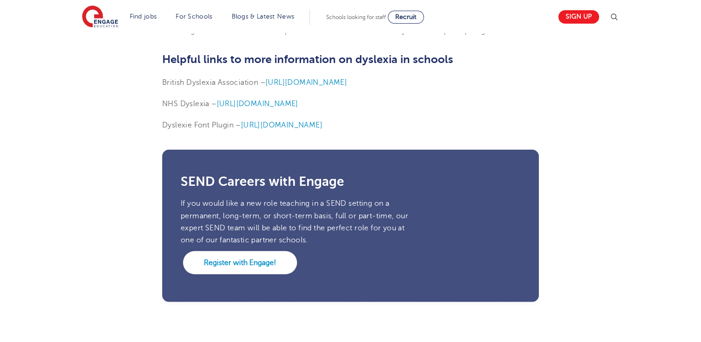 Image resolution: width=701 pixels, height=342 pixels. What do you see at coordinates (578, 17) in the screenshot?
I see `a: Sign up` at bounding box center [578, 17].